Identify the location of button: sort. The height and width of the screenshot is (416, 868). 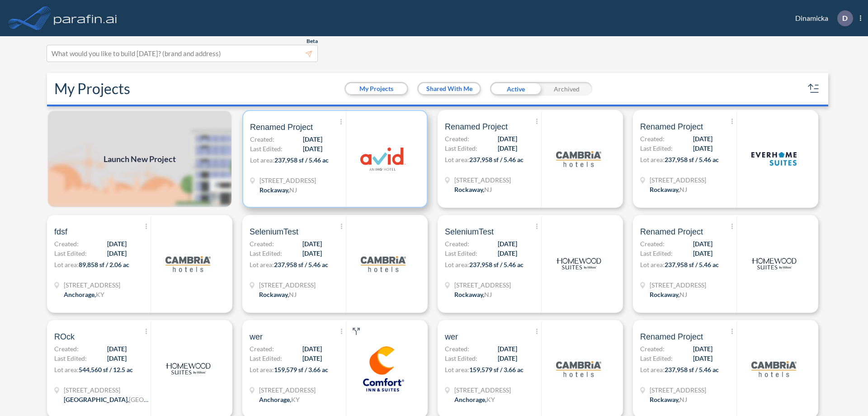
(814, 88).